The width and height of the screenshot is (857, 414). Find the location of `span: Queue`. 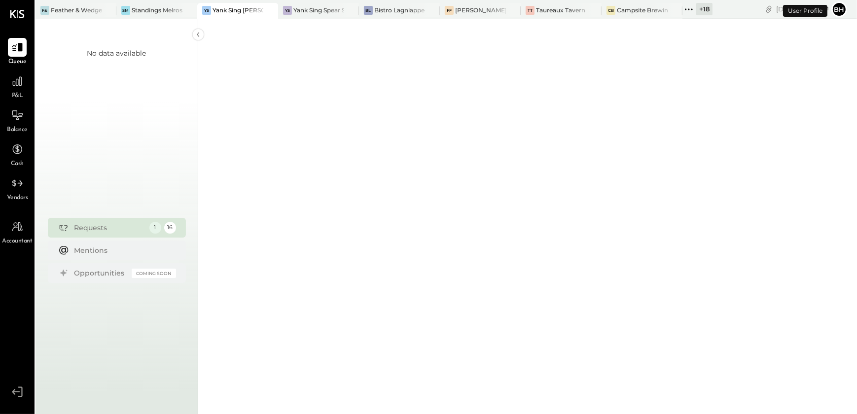

span: Queue is located at coordinates (17, 62).